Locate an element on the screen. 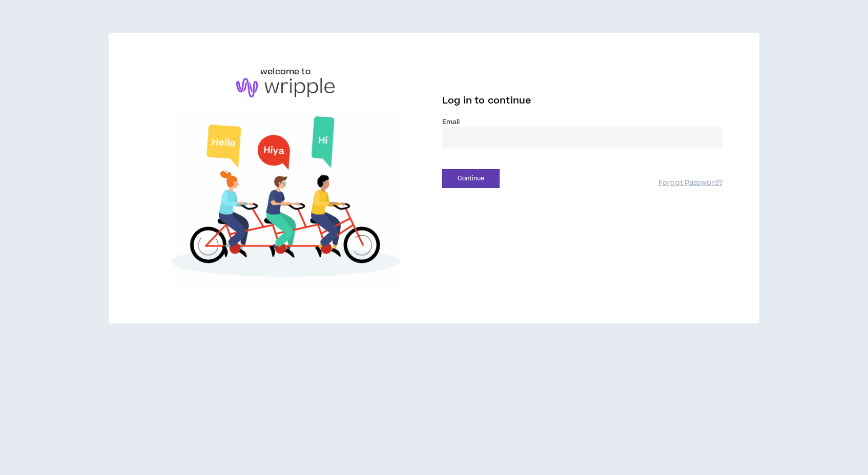 This screenshot has width=868, height=475. span: Log in to continue is located at coordinates (487, 100).